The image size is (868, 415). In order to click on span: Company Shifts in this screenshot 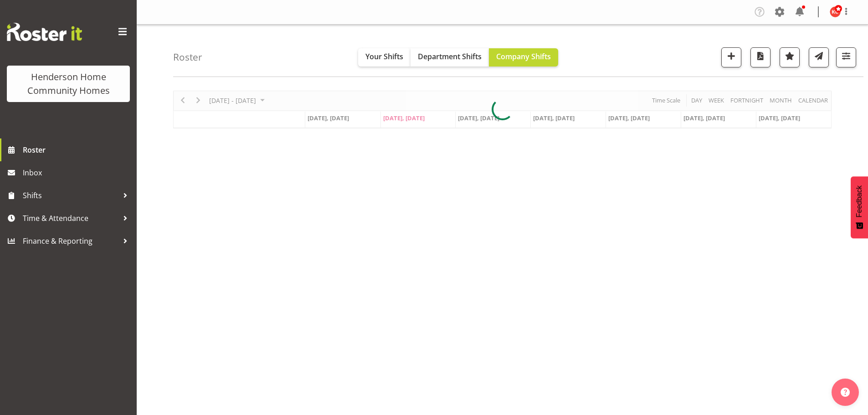, I will do `click(523, 56)`.